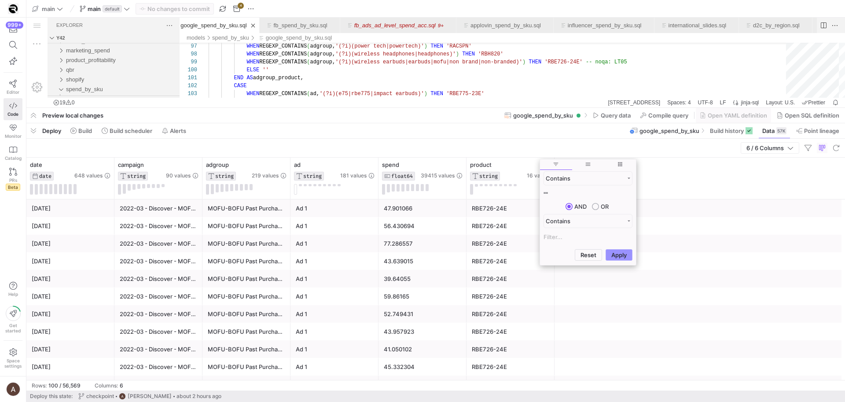  What do you see at coordinates (15, 25) in the screenshot?
I see `div: 999+` at bounding box center [15, 25].